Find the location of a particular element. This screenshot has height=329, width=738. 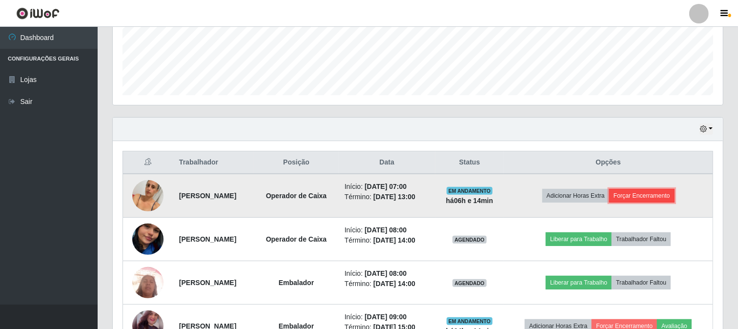

button: Forçar Encerramento is located at coordinates (642, 196).